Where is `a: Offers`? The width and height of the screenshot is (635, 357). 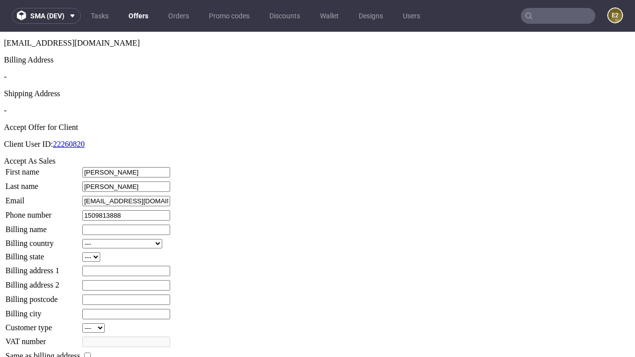 a: Offers is located at coordinates (138, 16).